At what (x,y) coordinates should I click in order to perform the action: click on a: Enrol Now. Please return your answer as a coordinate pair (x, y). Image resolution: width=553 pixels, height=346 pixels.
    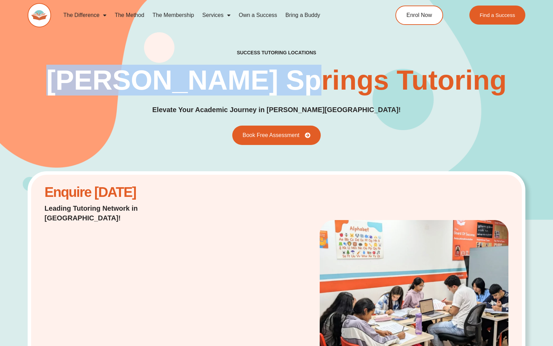
    Looking at the image, I should click on (419, 15).